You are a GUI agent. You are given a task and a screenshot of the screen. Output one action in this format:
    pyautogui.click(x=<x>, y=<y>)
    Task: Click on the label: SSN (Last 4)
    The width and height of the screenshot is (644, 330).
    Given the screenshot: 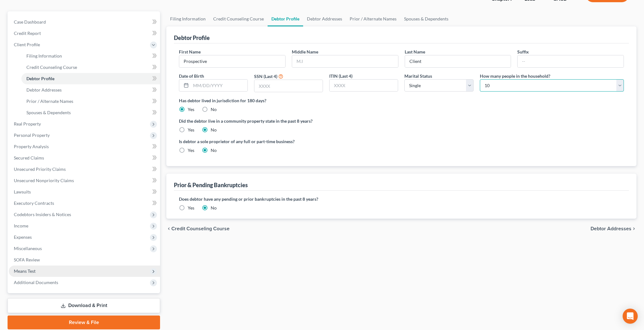 What is the action you would take?
    pyautogui.click(x=266, y=76)
    